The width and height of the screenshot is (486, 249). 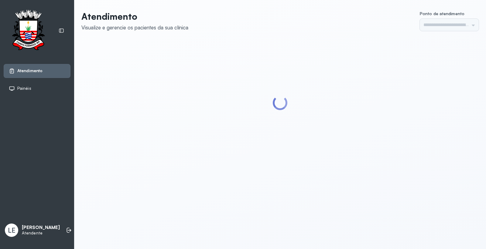 What do you see at coordinates (41, 233) in the screenshot?
I see `p: Atendente` at bounding box center [41, 233].